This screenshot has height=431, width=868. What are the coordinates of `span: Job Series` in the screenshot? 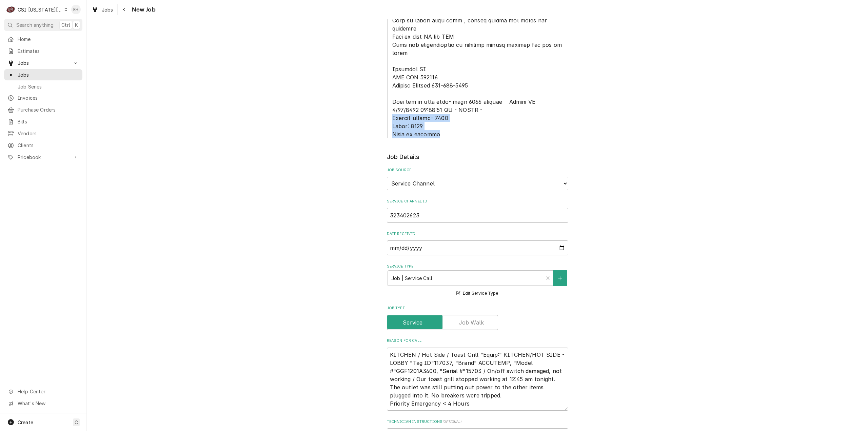 It's located at (48, 87).